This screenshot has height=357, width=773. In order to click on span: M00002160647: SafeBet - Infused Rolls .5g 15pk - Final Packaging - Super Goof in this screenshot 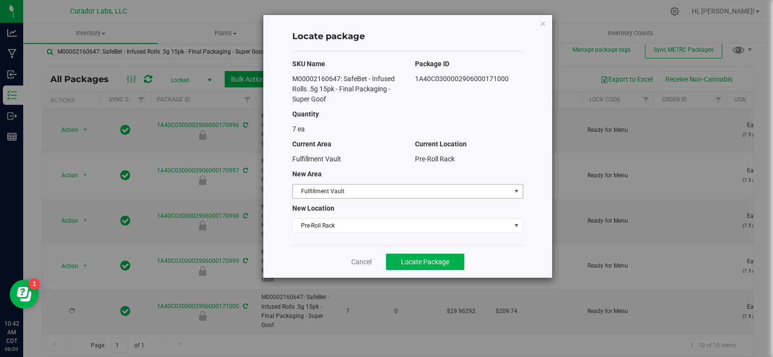, I will do `click(344, 89)`.